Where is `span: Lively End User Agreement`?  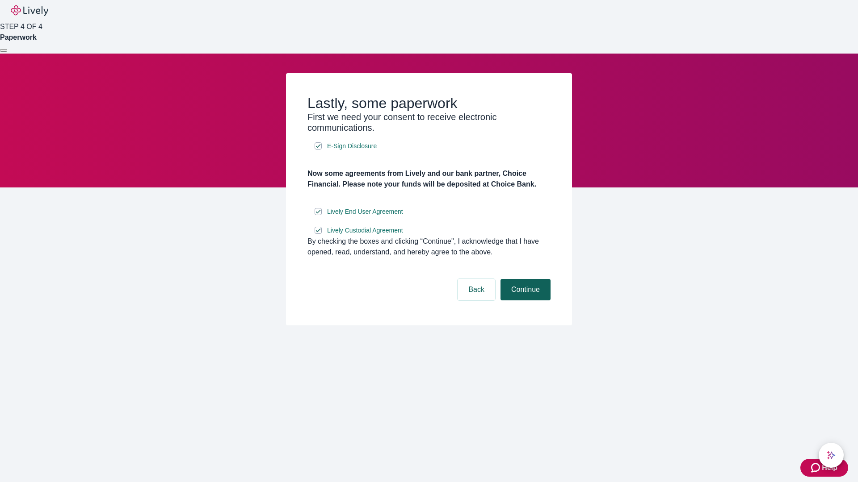 span: Lively End User Agreement is located at coordinates (365, 212).